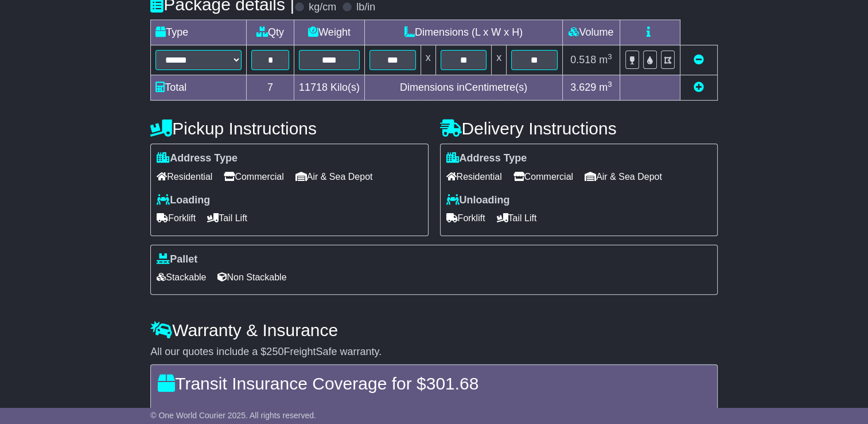  I want to click on label: Loading, so click(183, 201).